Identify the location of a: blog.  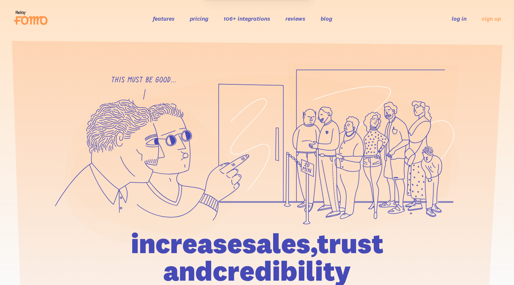
(327, 18).